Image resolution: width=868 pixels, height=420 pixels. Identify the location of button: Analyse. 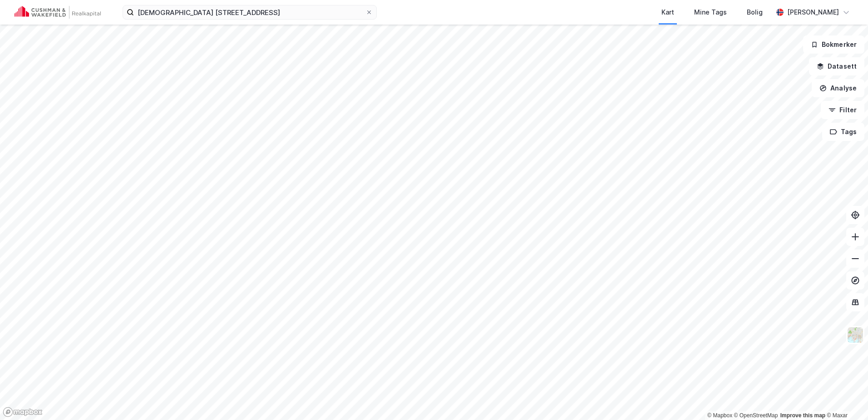
(838, 88).